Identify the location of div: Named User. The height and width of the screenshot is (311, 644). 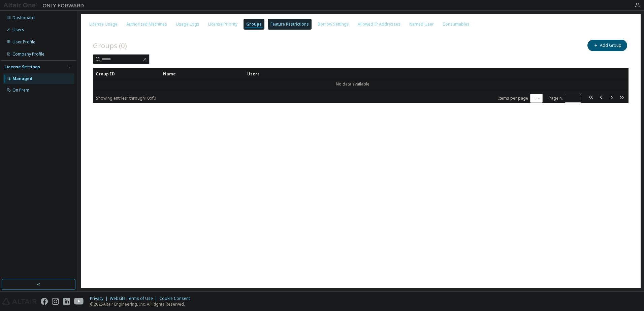
(421, 24).